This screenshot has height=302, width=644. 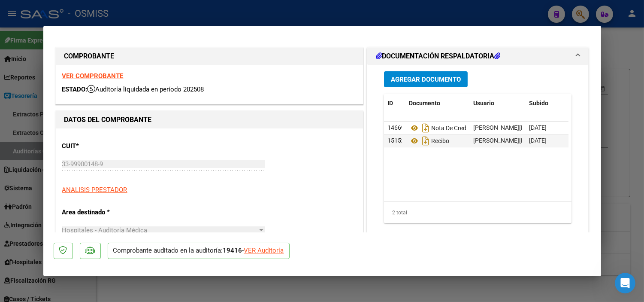 I want to click on span: Hospitales - Auditoría Médica, so click(x=105, y=231).